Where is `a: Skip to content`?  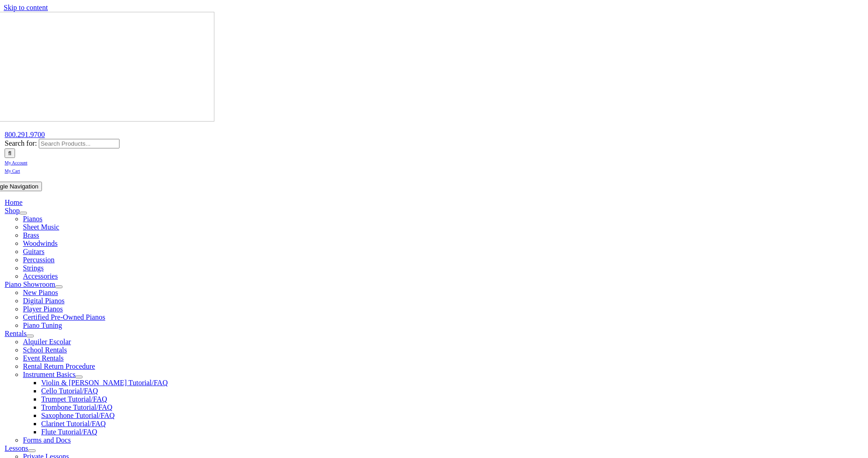
a: Skip to content is located at coordinates (25, 8).